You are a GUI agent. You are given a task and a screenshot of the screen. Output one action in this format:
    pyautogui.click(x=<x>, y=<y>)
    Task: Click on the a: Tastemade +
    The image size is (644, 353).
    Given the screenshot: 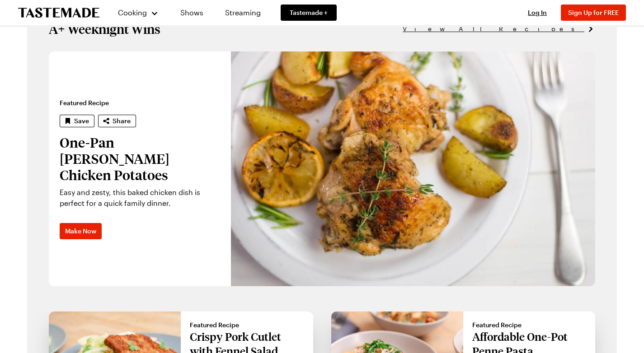 What is the action you would take?
    pyautogui.click(x=309, y=13)
    